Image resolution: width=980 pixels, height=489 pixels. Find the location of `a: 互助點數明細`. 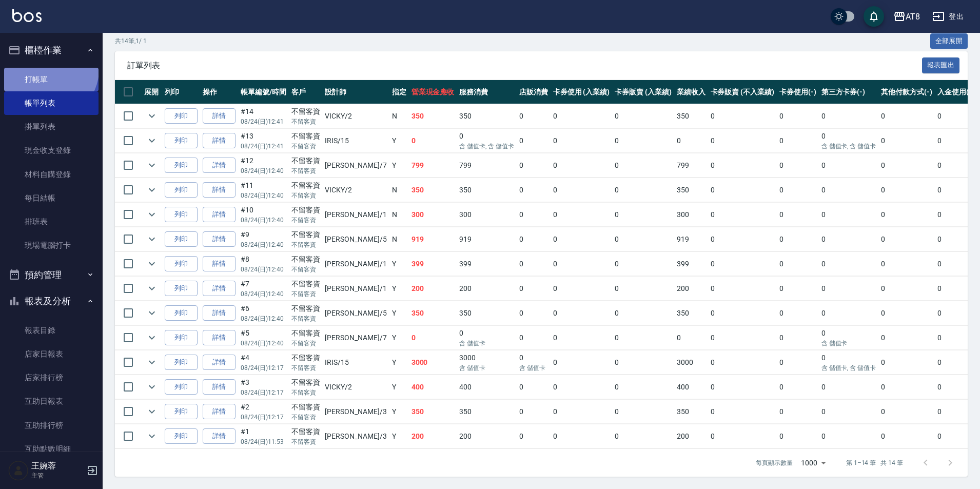

a: 互助點數明細 is located at coordinates (51, 449).